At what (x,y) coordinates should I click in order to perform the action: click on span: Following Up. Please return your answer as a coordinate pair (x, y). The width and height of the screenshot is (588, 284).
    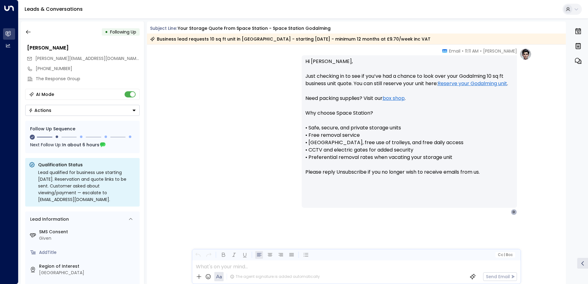
    Looking at the image, I should click on (123, 32).